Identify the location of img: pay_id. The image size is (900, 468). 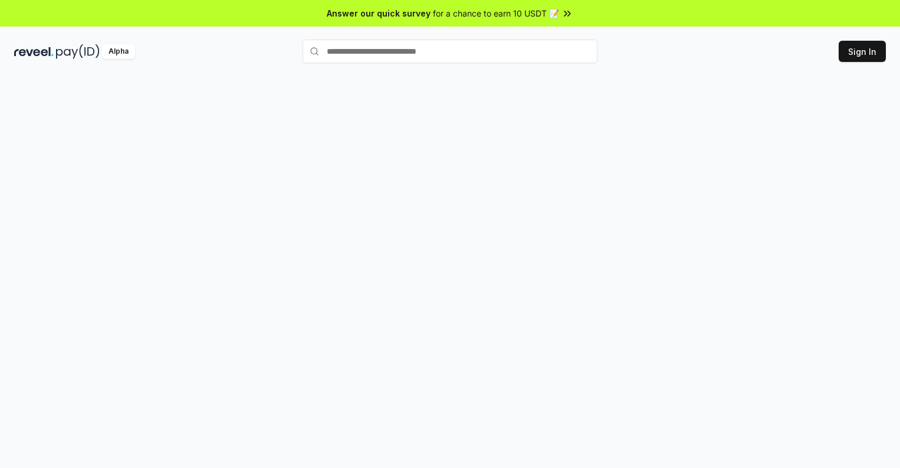
(78, 51).